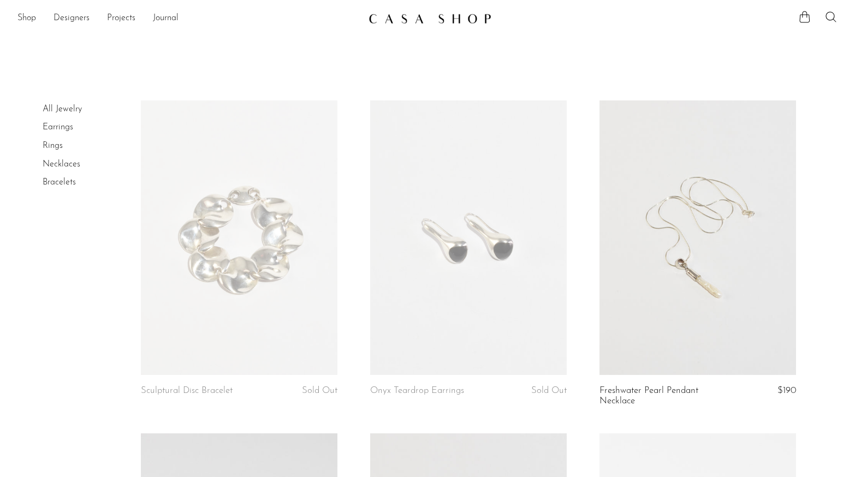 The height and width of the screenshot is (477, 855). What do you see at coordinates (188, 19) in the screenshot?
I see `nav: Desktop navigation` at bounding box center [188, 19].